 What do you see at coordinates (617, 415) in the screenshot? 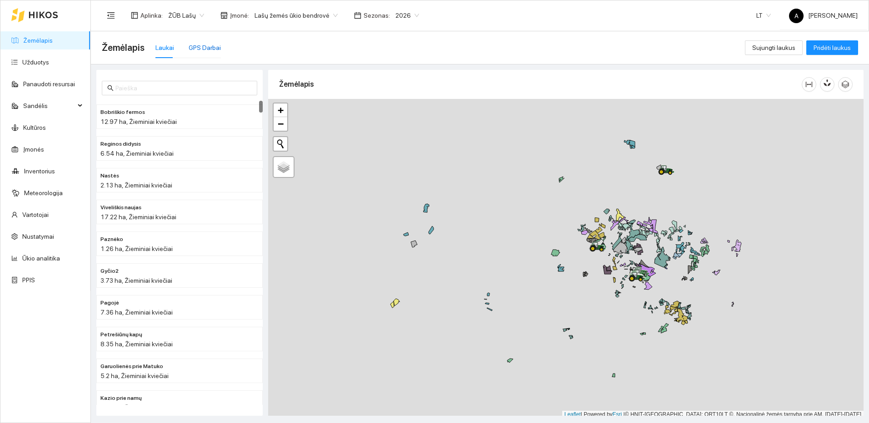
I see `a: Esri` at bounding box center [617, 415].